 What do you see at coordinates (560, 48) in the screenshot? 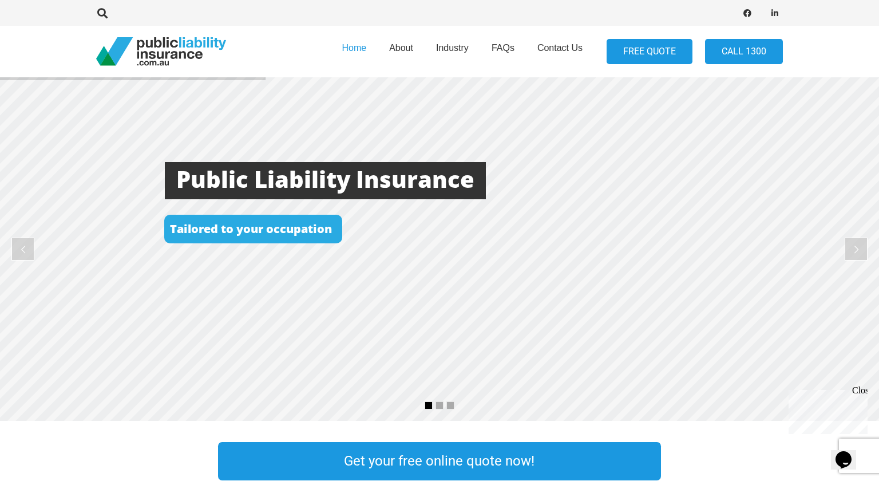
I see `span: Contact Us` at bounding box center [560, 48].